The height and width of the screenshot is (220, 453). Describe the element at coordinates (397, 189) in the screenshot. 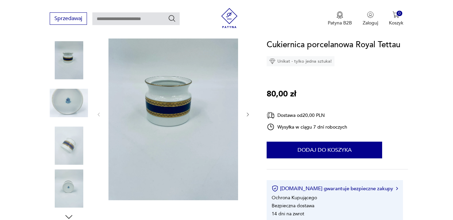

I see `img: Ikona strzałki w prawo` at that location.